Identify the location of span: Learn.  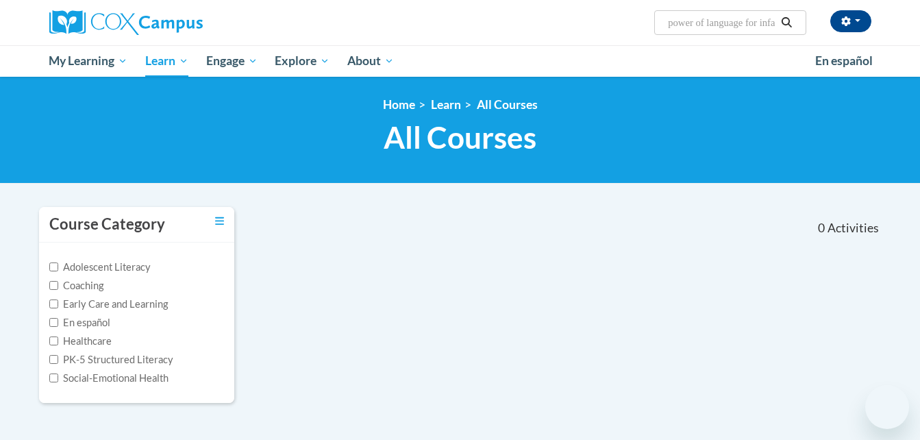
(166, 61).